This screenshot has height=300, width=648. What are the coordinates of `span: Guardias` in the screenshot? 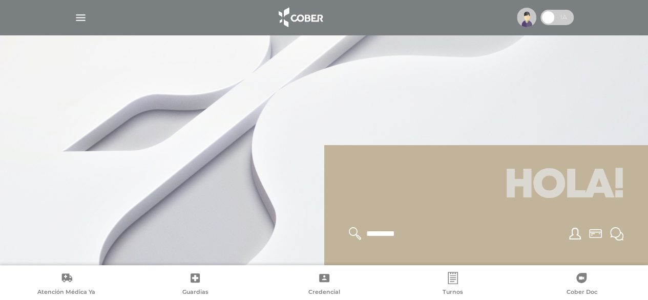 It's located at (195, 293).